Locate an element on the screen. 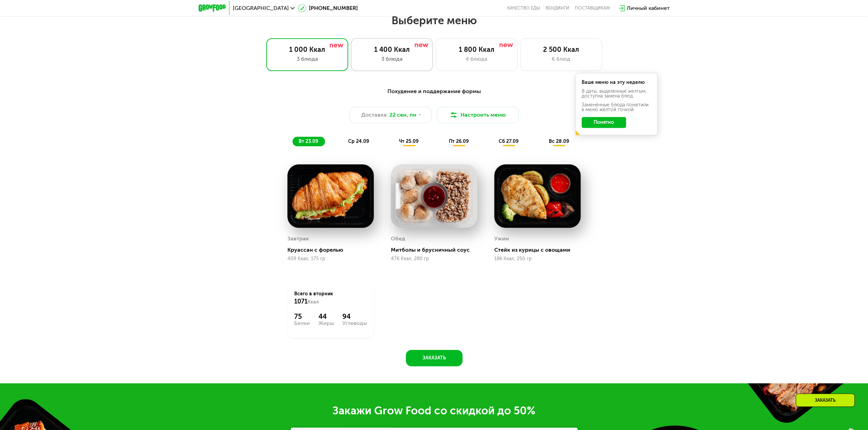  div: Похудение и поддержание формы is located at coordinates (434, 91).